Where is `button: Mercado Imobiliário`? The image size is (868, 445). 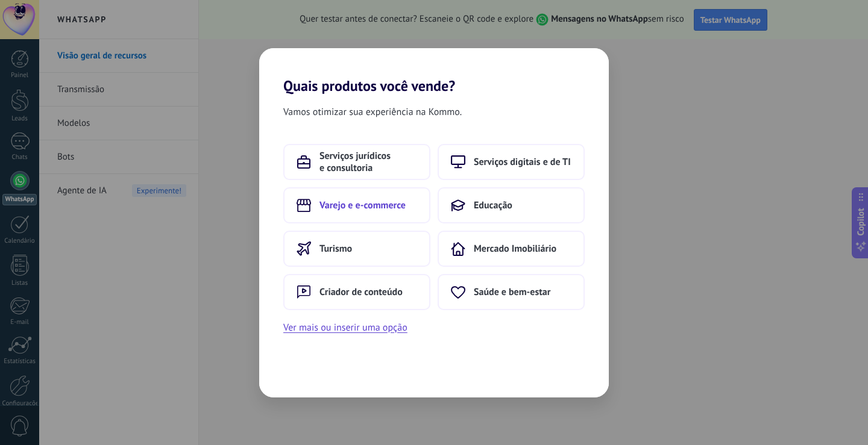 button: Mercado Imobiliário is located at coordinates (511, 249).